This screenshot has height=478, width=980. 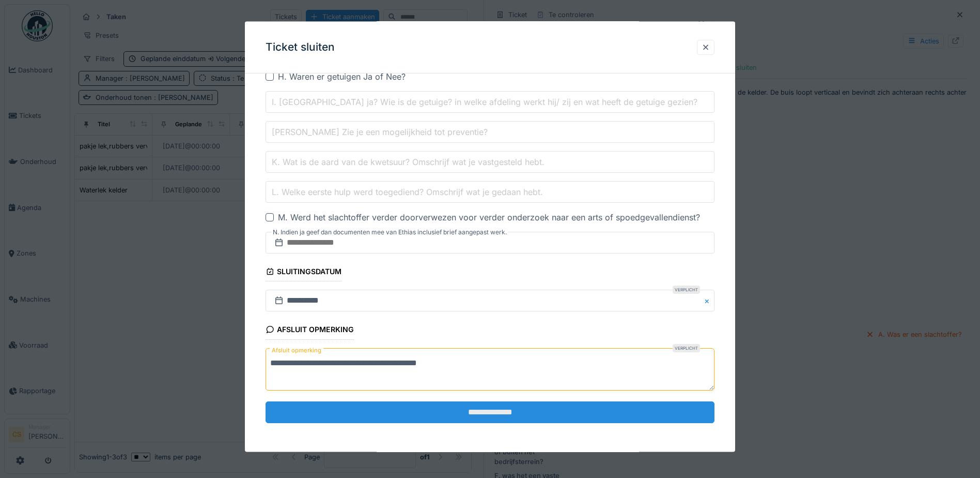 What do you see at coordinates (297, 350) in the screenshot?
I see `label: Afsluit opmerking` at bounding box center [297, 350].